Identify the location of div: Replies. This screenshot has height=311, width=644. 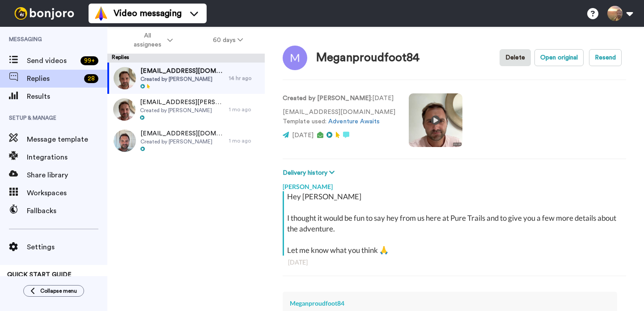
(186, 58).